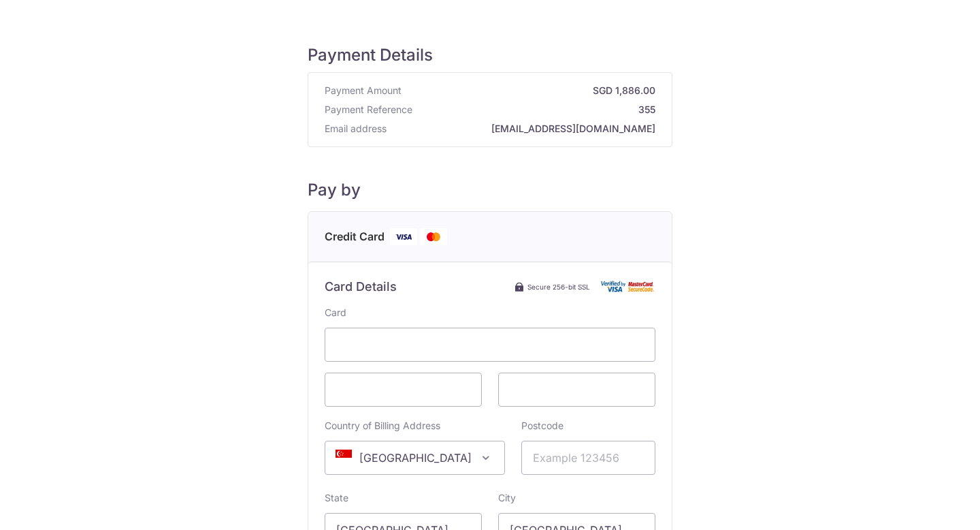  I want to click on img: Card secure, so click(629, 286).